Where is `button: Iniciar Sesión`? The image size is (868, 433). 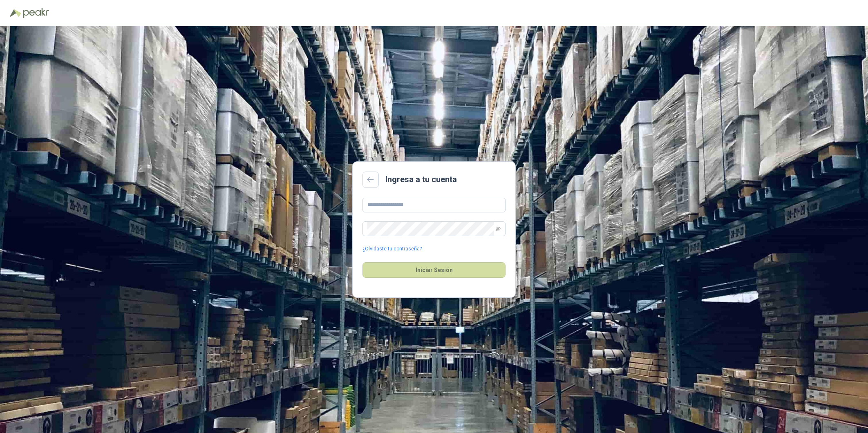 button: Iniciar Sesión is located at coordinates (434, 270).